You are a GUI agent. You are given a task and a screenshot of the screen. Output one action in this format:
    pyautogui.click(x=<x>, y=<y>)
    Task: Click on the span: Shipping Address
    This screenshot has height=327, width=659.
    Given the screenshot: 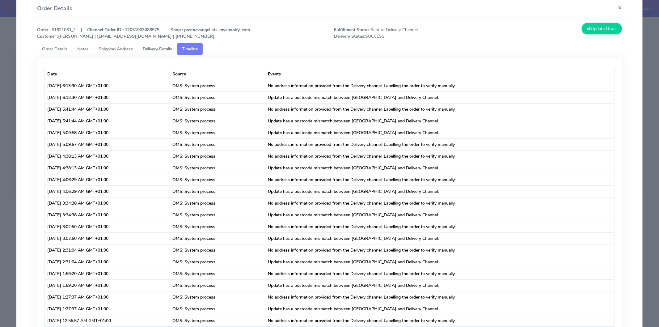 What is the action you would take?
    pyautogui.click(x=116, y=49)
    